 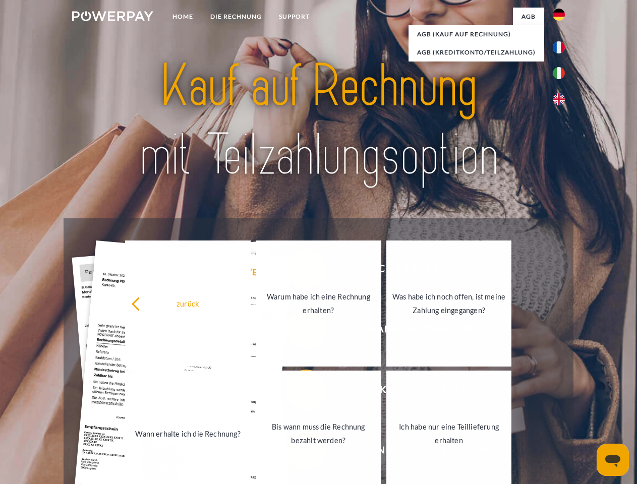 What do you see at coordinates (559, 99) in the screenshot?
I see `img: en` at bounding box center [559, 99].